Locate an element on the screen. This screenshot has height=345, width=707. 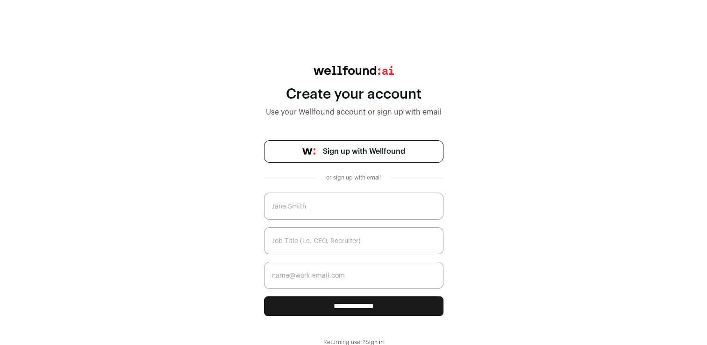
a: Sign up with Wellfound is located at coordinates (354, 151).